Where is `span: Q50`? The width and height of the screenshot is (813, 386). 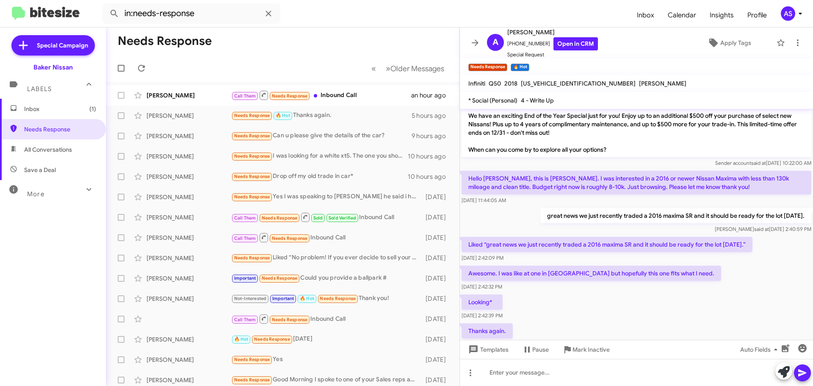
span: Q50 is located at coordinates (495, 83).